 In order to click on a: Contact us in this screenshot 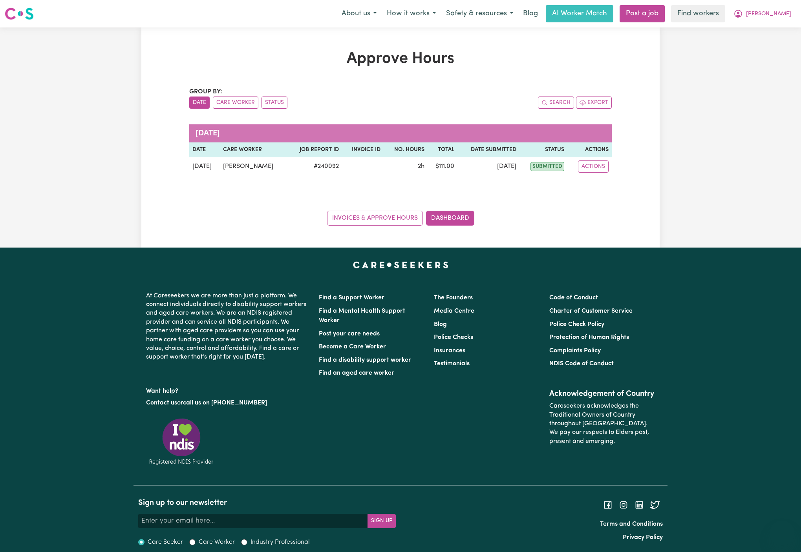, I will do `click(161, 403)`.